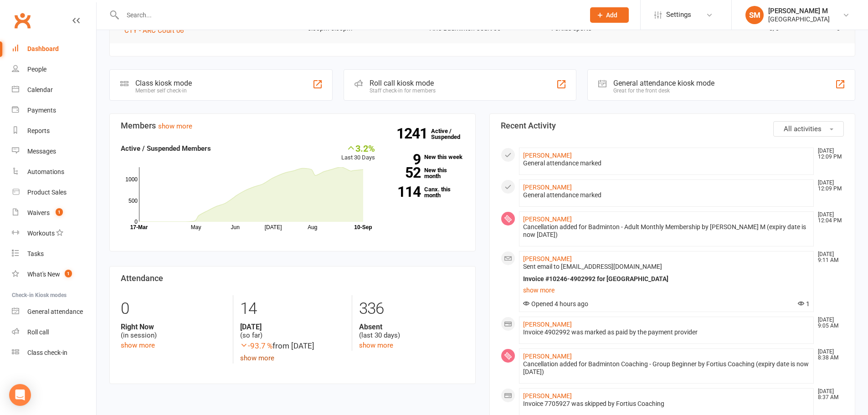 This screenshot has width=868, height=415. I want to click on a: Class kiosk mode, so click(54, 353).